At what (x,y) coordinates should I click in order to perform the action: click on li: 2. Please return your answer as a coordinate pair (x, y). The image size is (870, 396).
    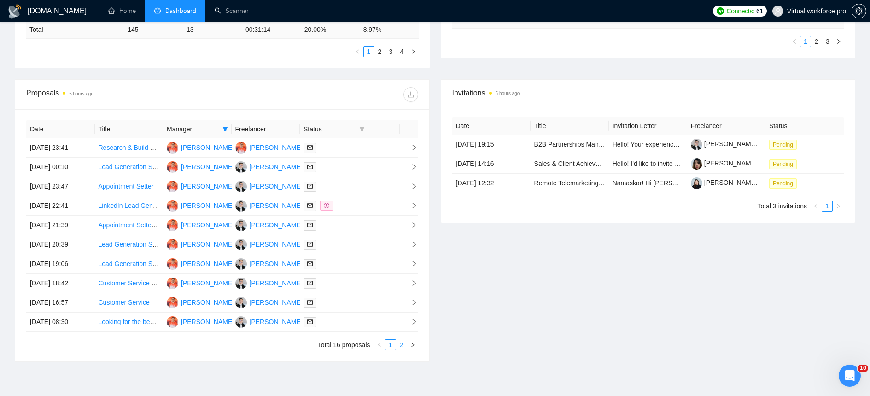
    Looking at the image, I should click on (380, 52).